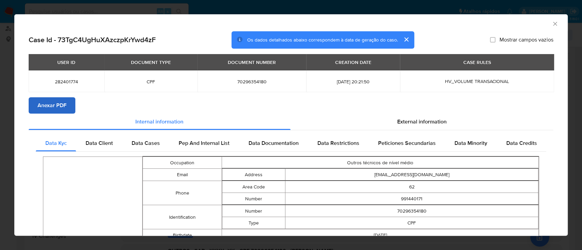  What do you see at coordinates (477, 81) in the screenshot?
I see `span: HV_VOLUME TRANSACIONAL` at bounding box center [477, 81].